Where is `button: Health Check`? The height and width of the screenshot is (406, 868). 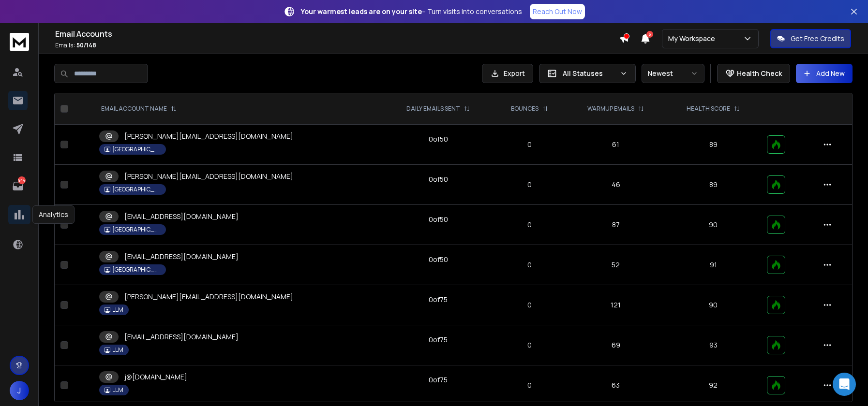
button: Health Check is located at coordinates (754, 74).